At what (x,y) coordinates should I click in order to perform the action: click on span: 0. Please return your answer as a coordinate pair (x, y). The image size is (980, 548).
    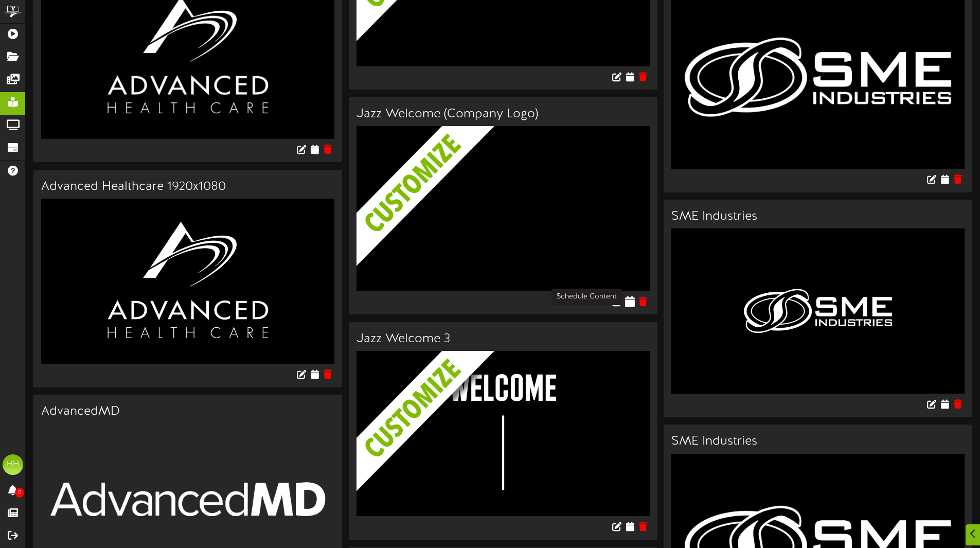
    Looking at the image, I should click on (19, 493).